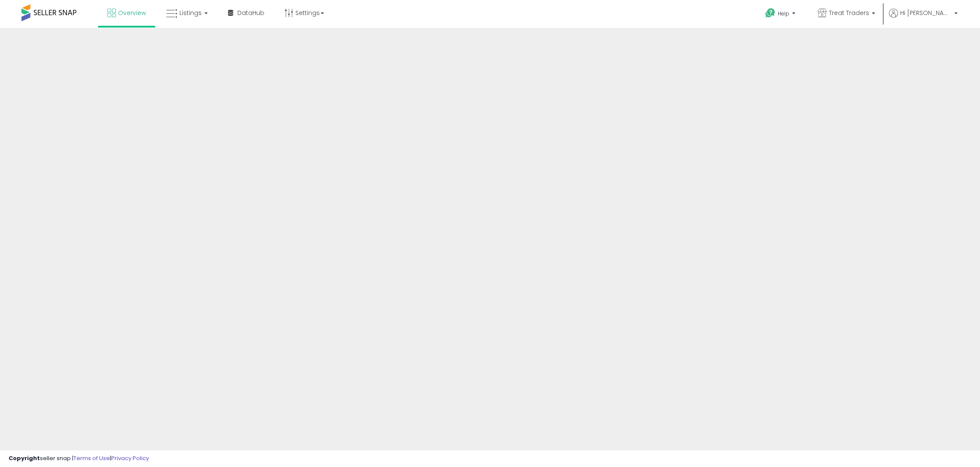  Describe the element at coordinates (132, 13) in the screenshot. I see `span: Overview` at that location.